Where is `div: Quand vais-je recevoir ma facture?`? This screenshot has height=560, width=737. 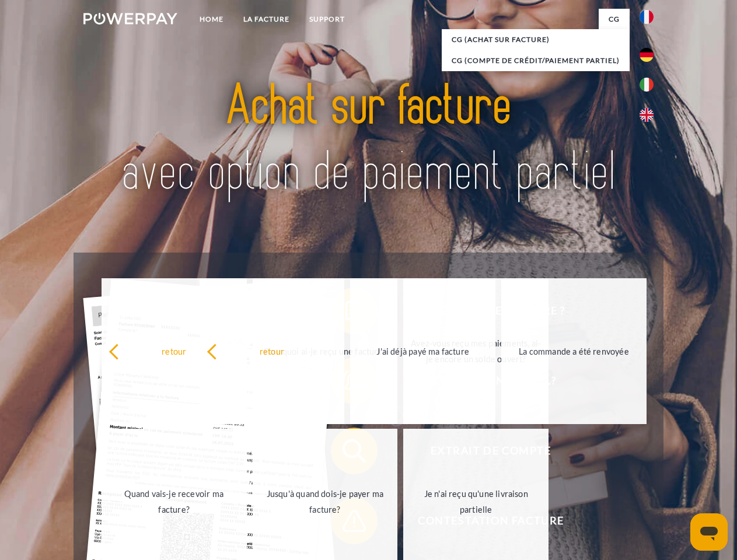 div: Quand vais-je recevoir ma facture? is located at coordinates (174, 501).